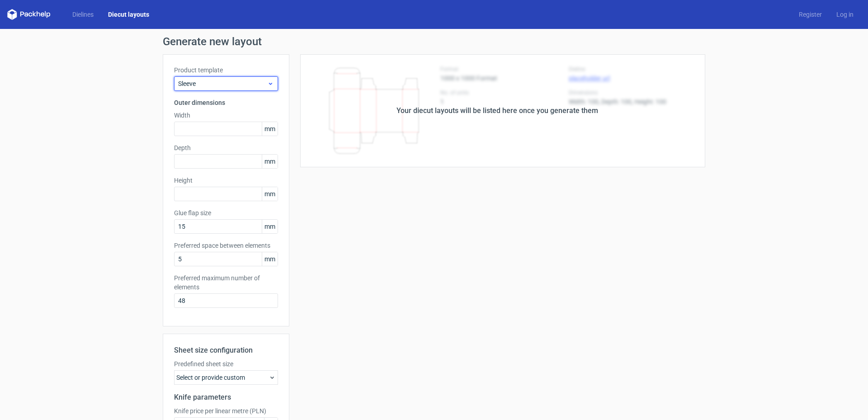  Describe the element at coordinates (226, 283) in the screenshot. I see `label: Preferred maximum number of elements` at that location.